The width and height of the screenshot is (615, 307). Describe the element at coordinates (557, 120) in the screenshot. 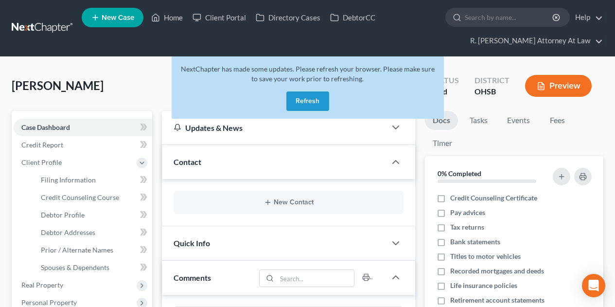

I see `a: Fees` at that location.